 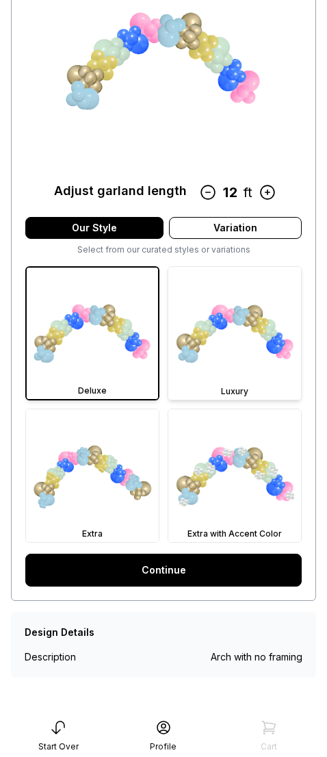 I want to click on div: Variation, so click(x=236, y=228).